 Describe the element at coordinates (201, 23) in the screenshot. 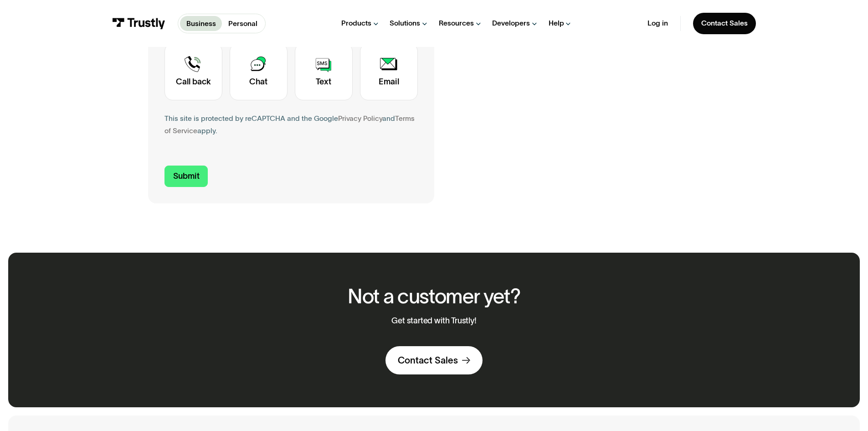

I see `a: Business` at that location.